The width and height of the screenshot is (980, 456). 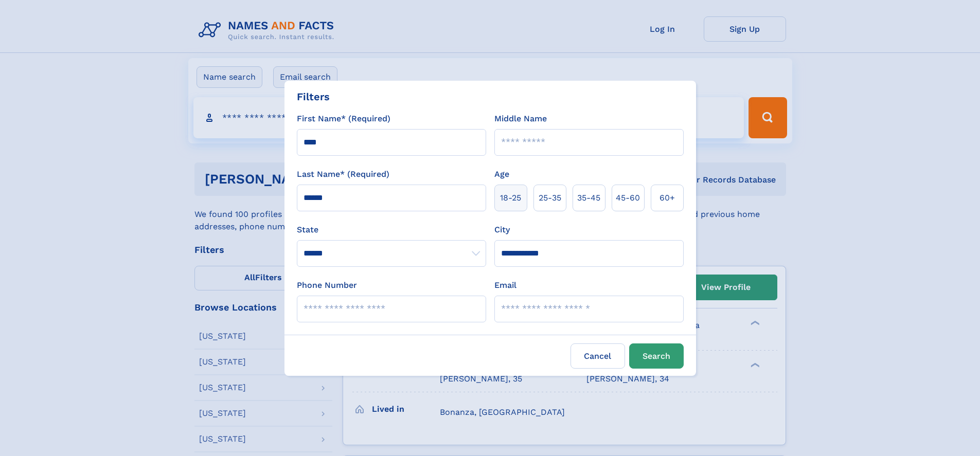 What do you see at coordinates (667, 198) in the screenshot?
I see `span: 60+` at bounding box center [667, 198].